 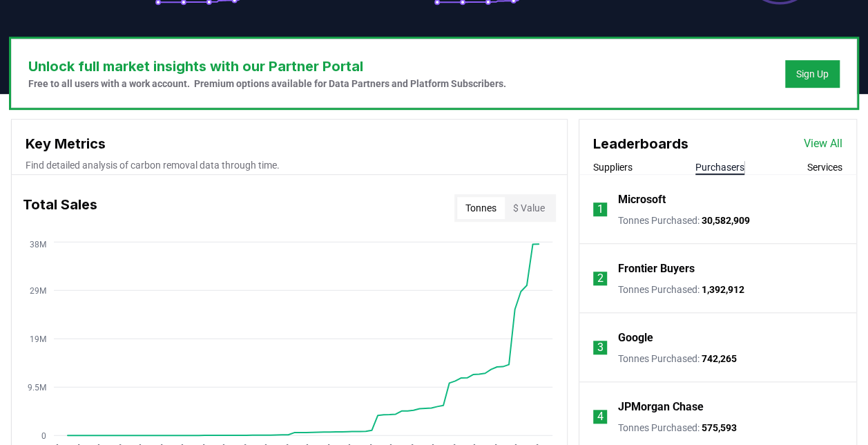 I want to click on p: Find detailed analysis of carbon removal data through time., so click(x=289, y=165).